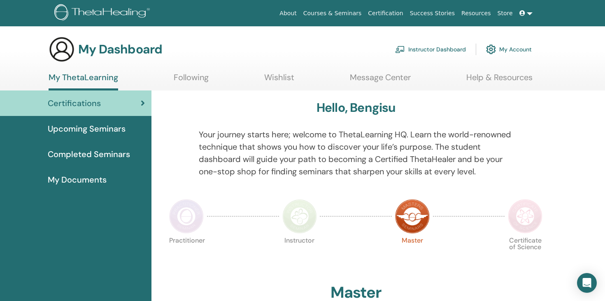  Describe the element at coordinates (86, 129) in the screenshot. I see `span: Upcoming Seminars` at that location.